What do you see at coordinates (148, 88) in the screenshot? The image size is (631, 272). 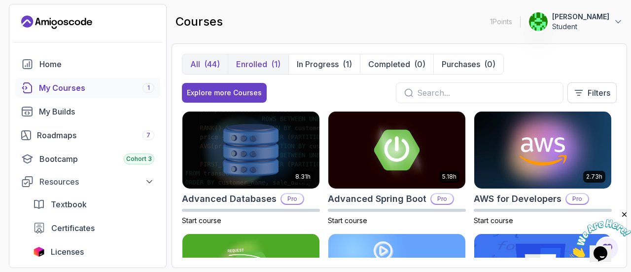 I see `span: 1` at bounding box center [148, 88].